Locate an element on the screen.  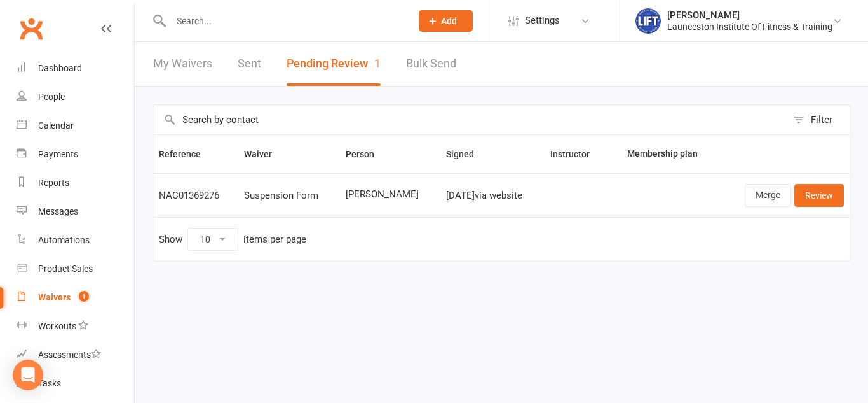
a: Automations is located at coordinates (75, 240).